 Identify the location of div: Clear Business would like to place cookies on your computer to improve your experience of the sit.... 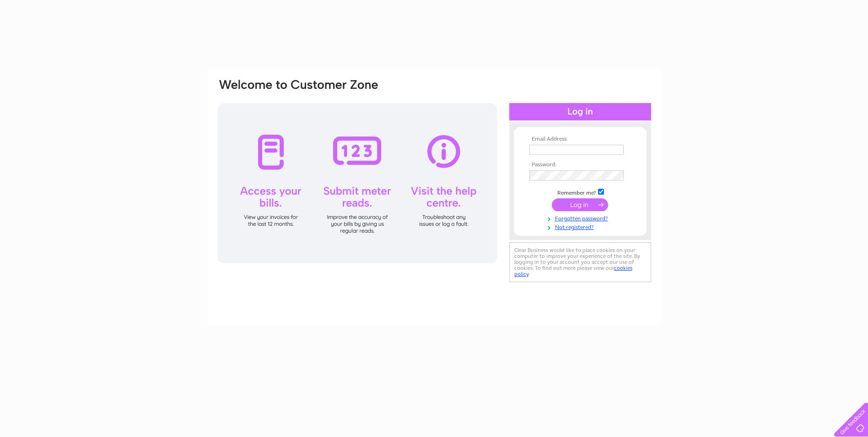
(580, 262).